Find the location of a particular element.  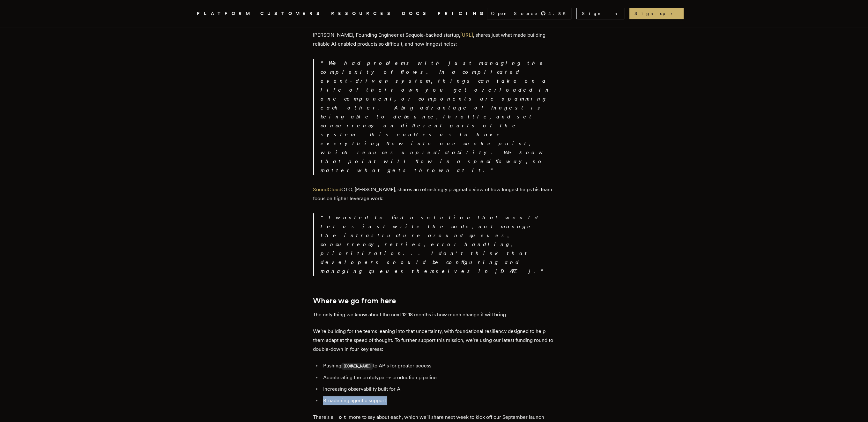

a: Sign In is located at coordinates (601, 14).